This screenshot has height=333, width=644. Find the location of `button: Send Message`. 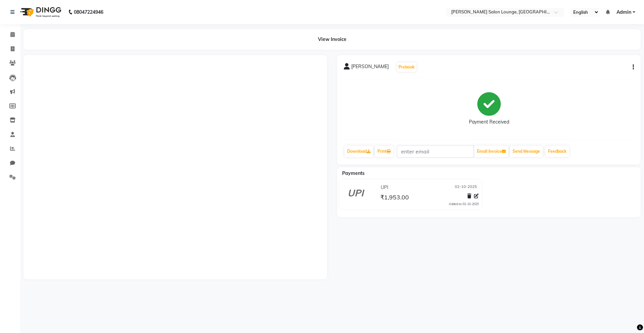

button: Send Message is located at coordinates (526, 152).